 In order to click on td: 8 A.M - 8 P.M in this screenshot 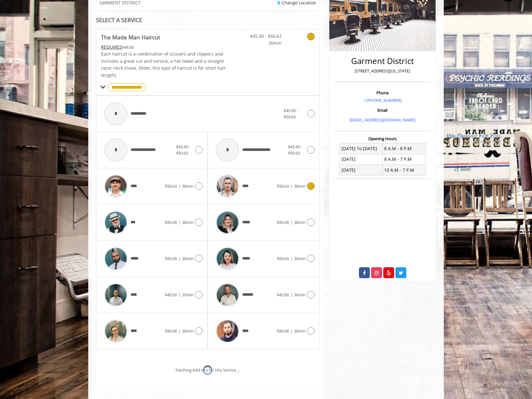, I will do `click(403, 149)`.